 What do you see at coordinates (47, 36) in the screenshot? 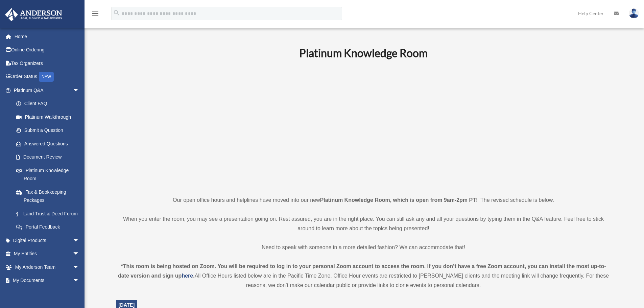
I see `a: Home` at bounding box center [47, 36].